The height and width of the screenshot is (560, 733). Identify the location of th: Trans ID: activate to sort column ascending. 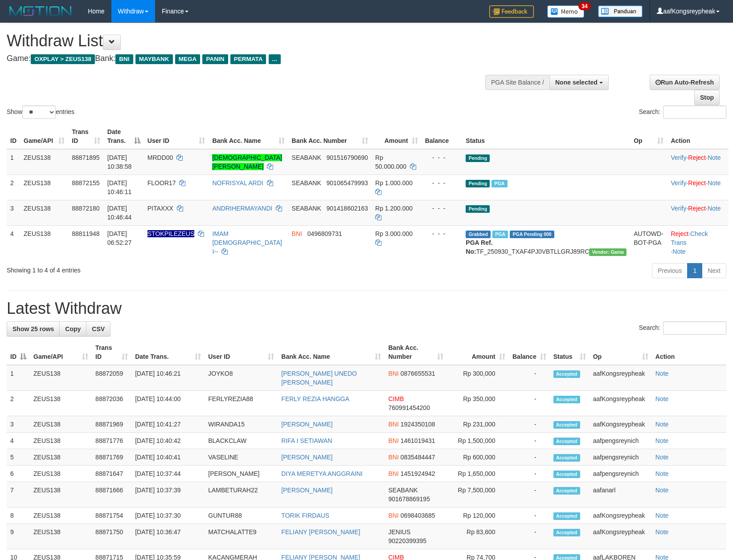
(111, 352).